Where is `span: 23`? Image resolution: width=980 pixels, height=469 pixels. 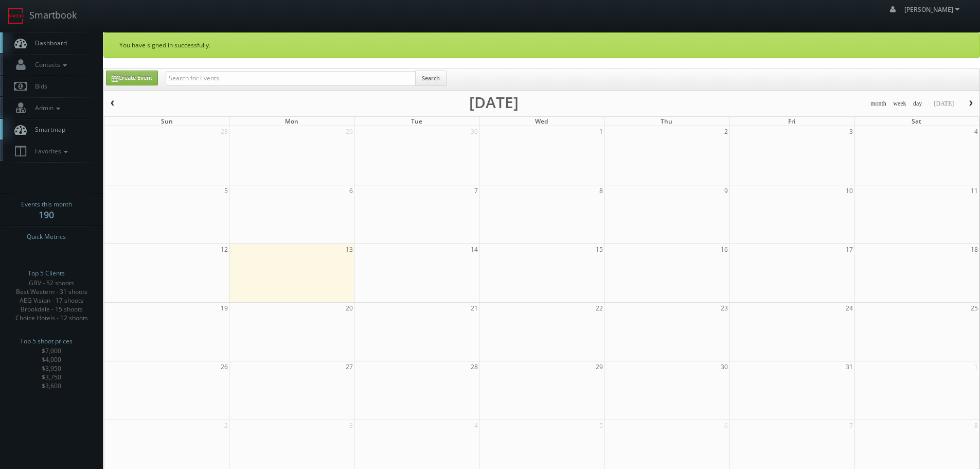
span: 23 is located at coordinates (724, 308).